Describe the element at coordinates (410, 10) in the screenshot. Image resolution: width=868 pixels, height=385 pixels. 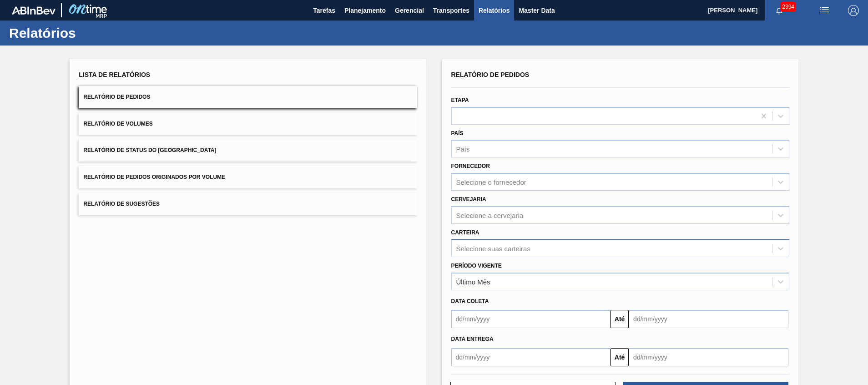
I see `span: Gerencial` at that location.